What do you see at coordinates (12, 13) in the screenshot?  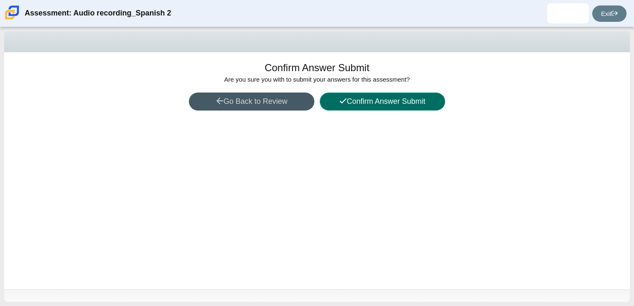 I see `img: Carmen School of Science & Technology` at bounding box center [12, 13].